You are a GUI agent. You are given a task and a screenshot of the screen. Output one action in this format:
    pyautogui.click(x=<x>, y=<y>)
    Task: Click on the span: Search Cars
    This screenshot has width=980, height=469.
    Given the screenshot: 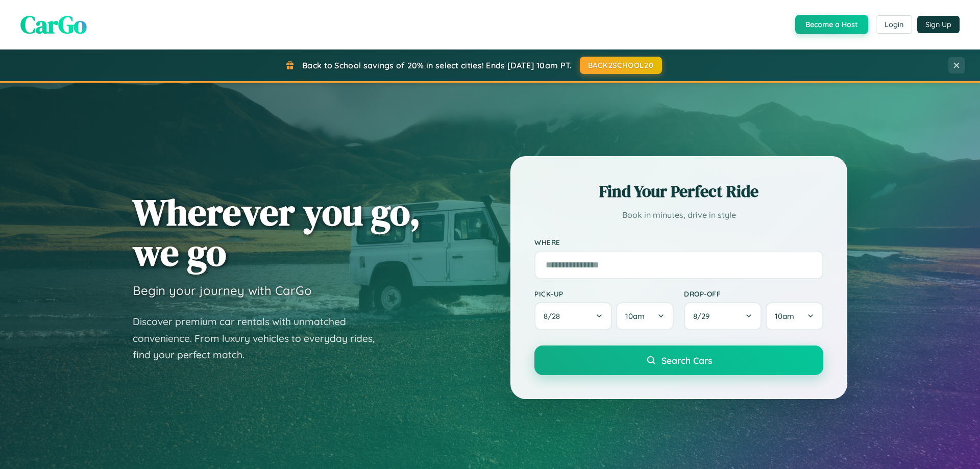 What is the action you would take?
    pyautogui.click(x=687, y=361)
    